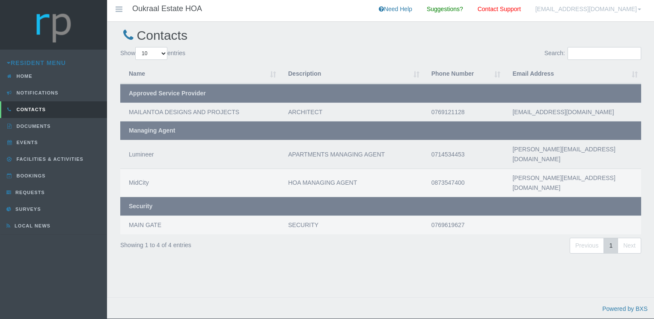  I want to click on th: Email Address : activate to sort column ascending, so click(572, 74).